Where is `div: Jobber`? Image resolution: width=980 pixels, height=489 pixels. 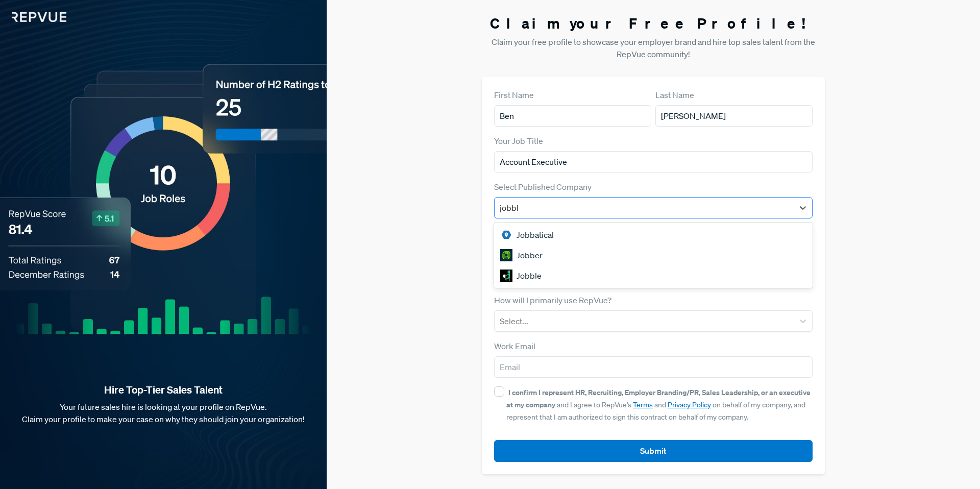
div: Jobber is located at coordinates (653, 256).